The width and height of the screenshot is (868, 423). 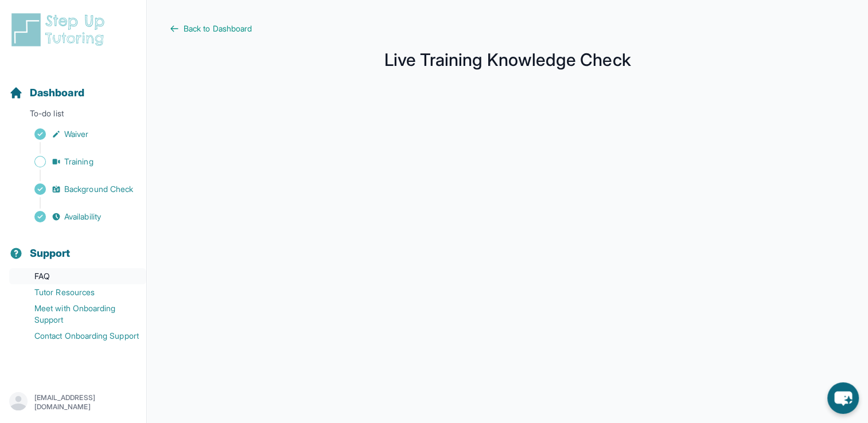 I want to click on a: Dashboard, so click(x=47, y=93).